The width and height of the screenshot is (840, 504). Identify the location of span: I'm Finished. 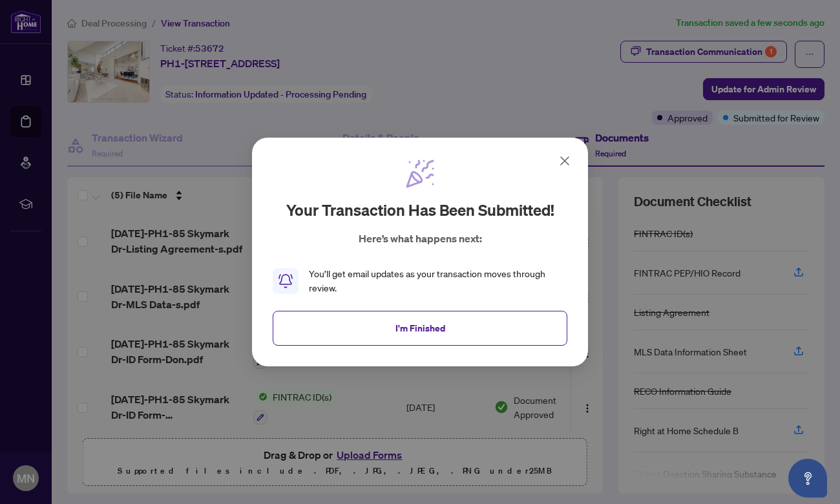
(420, 328).